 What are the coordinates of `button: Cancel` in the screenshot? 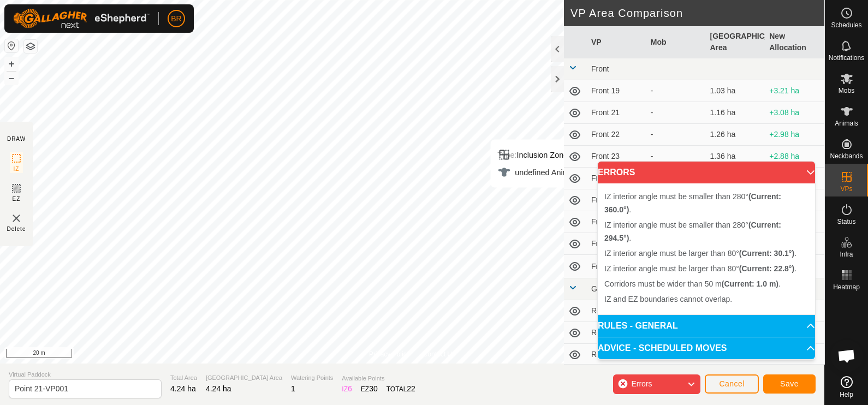 It's located at (731, 384).